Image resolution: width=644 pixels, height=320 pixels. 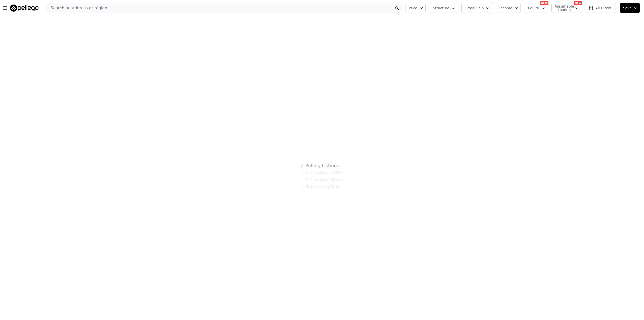 I want to click on div: Populating Data, so click(x=321, y=187).